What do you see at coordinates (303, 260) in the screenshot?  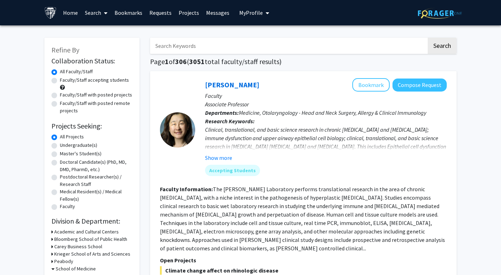 I see `p: Open Projects` at bounding box center [303, 260].